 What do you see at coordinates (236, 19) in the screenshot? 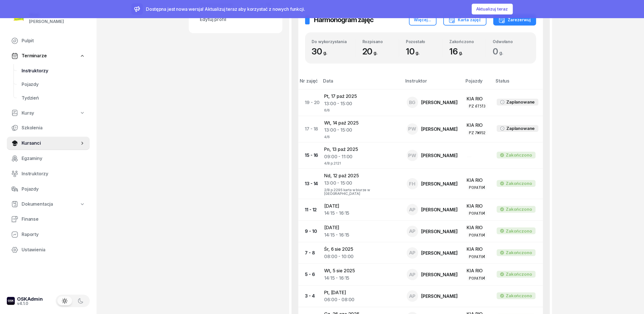
I see `a: Edytuj profil` at bounding box center [236, 19].